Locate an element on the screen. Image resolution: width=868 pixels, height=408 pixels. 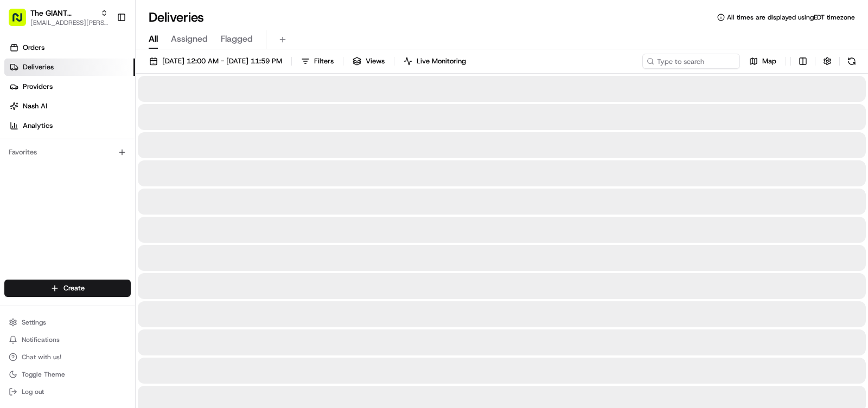
span: Create is located at coordinates (74, 289).